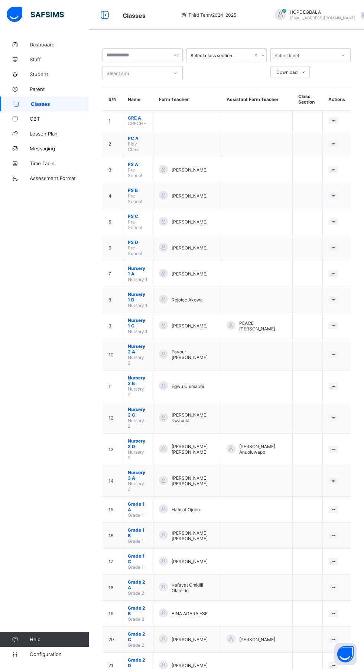  What do you see at coordinates (112, 222) in the screenshot?
I see `td: 5` at bounding box center [112, 222].